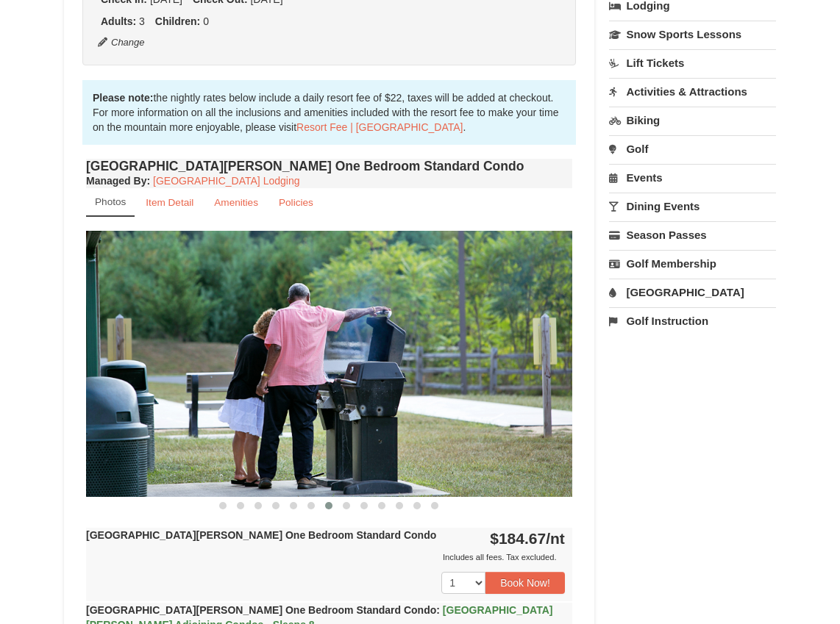  I want to click on a: Item Detail, so click(169, 202).